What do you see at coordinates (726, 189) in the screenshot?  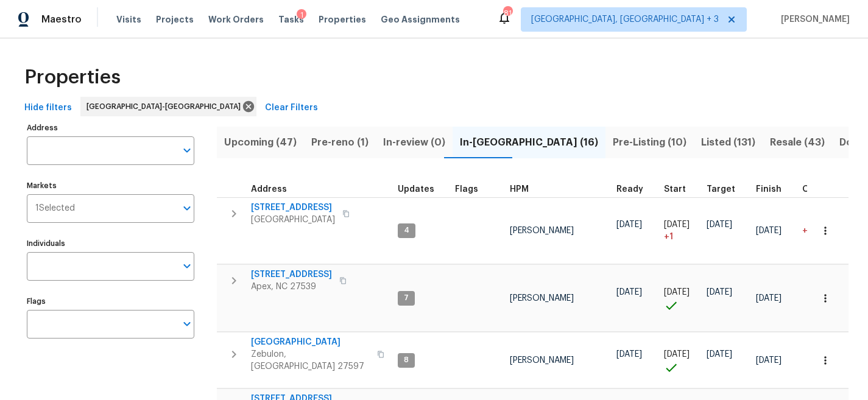 I see `div: Target renovation project end date` at bounding box center [726, 189].